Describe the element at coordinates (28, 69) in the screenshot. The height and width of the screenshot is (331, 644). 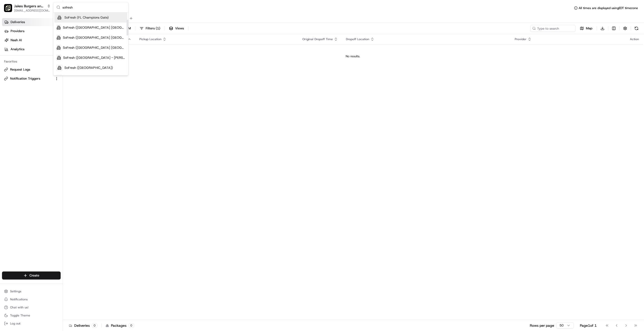
I see `a: Request Logs` at that location.